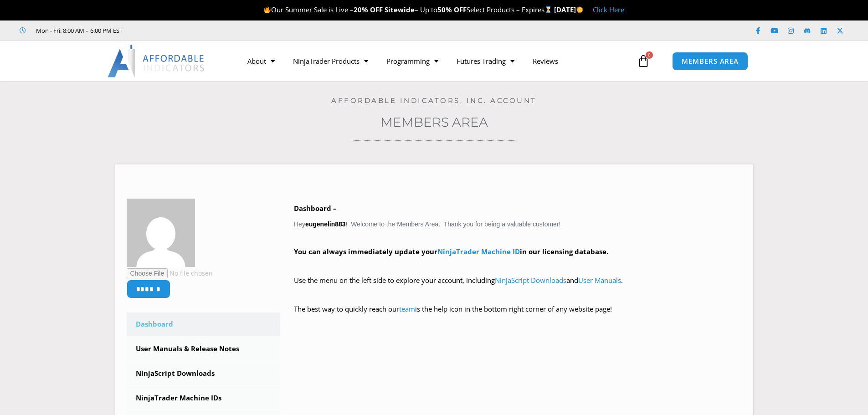  What do you see at coordinates (261, 61) in the screenshot?
I see `a: About` at bounding box center [261, 61].